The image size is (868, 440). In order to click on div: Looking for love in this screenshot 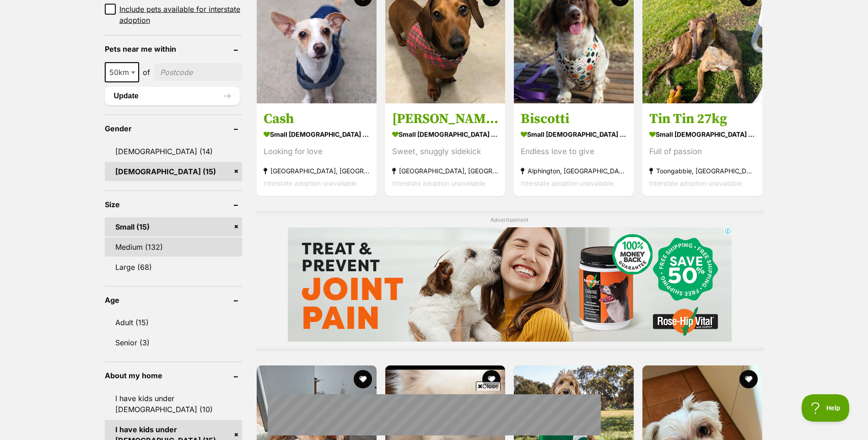, I will do `click(316, 151)`.